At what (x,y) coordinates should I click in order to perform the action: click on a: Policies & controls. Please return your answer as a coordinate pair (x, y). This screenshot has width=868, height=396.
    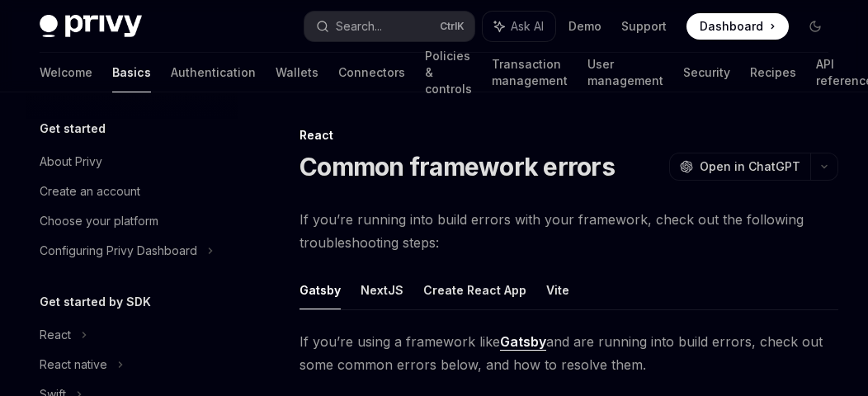
    Looking at the image, I should click on (448, 73).